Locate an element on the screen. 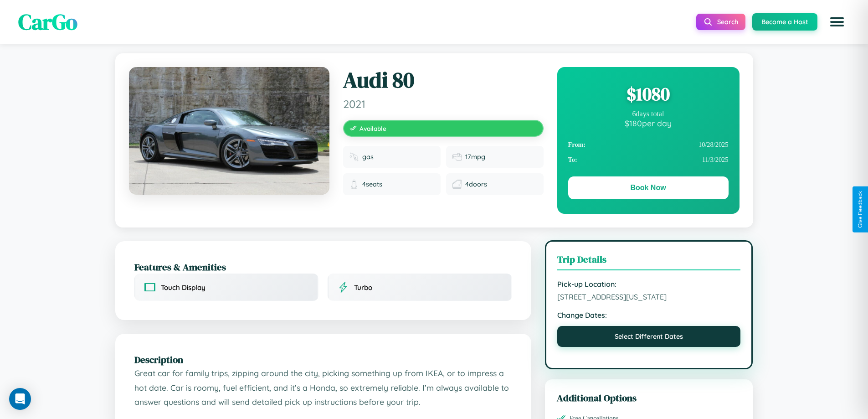 The image size is (868, 419). img: Seats is located at coordinates (354, 184).